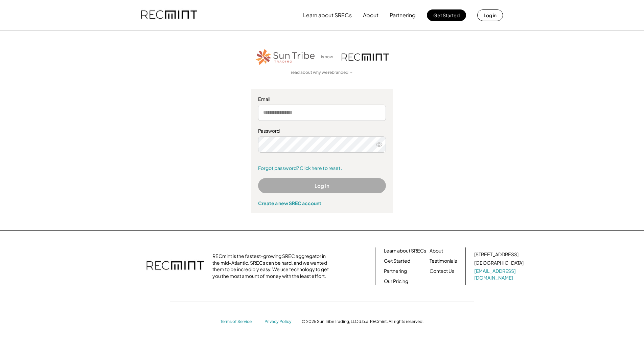 This screenshot has height=349, width=644. Describe the element at coordinates (396, 271) in the screenshot. I see `a: Partnering` at that location.